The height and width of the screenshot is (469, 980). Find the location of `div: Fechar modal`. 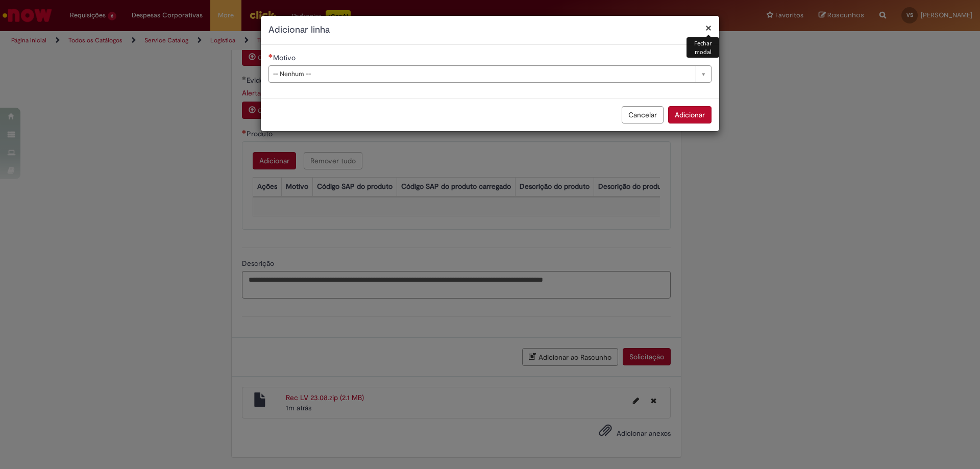

div: Fechar modal is located at coordinates (703, 47).